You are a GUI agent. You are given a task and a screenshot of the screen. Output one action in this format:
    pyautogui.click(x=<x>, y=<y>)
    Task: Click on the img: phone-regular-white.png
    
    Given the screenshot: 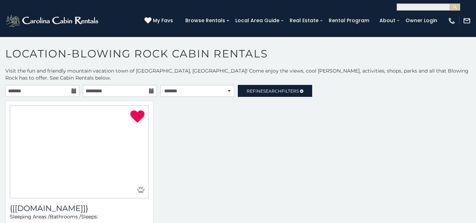 What is the action you would take?
    pyautogui.click(x=452, y=21)
    